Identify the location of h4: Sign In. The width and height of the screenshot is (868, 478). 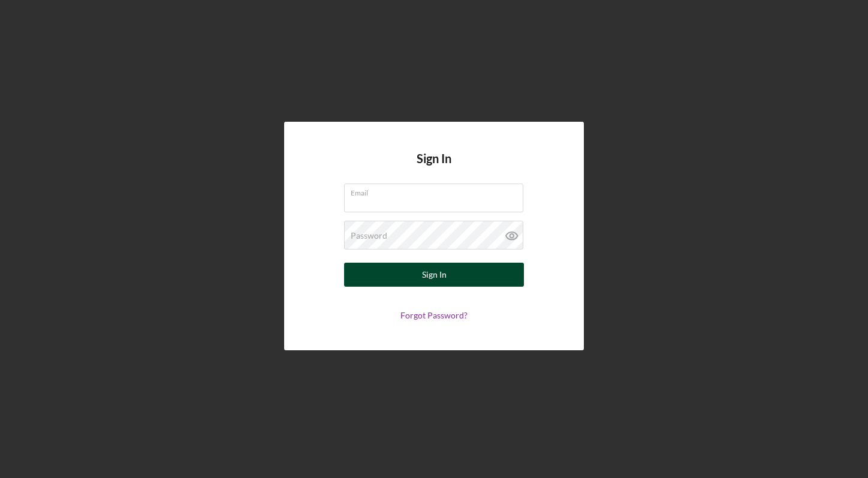
(434, 167).